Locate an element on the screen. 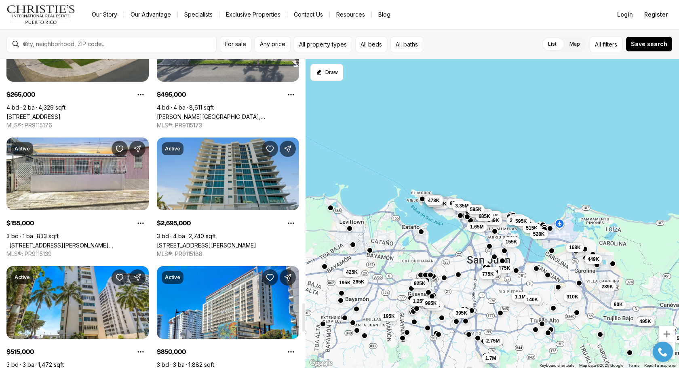 This screenshot has height=368, width=679. button: 2.5M is located at coordinates (515, 220).